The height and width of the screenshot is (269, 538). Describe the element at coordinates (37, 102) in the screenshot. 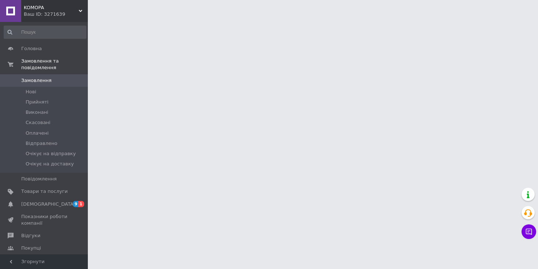

I see `span: Прийняті` at that location.